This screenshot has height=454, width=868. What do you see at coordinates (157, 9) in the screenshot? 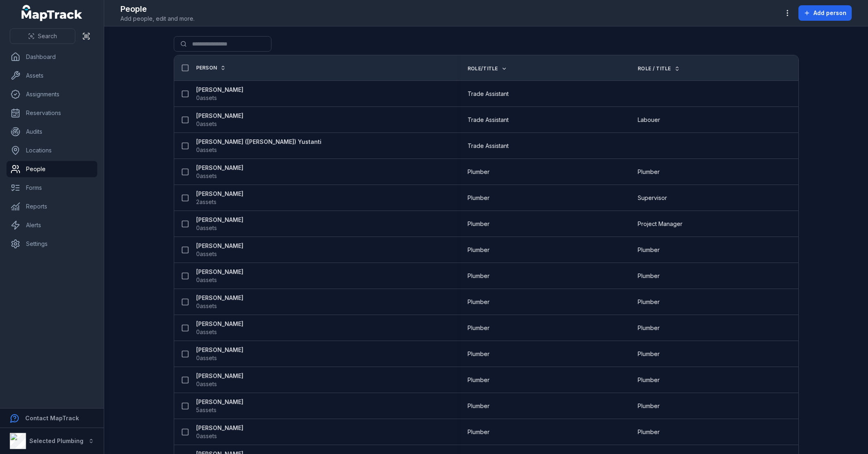
I see `h2: People` at bounding box center [157, 9].